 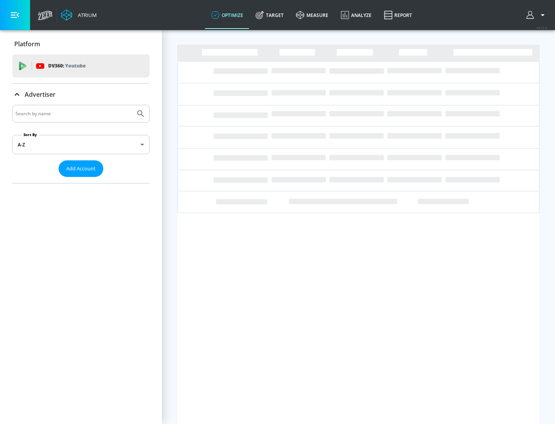 I want to click on button: Add Account, so click(x=81, y=168).